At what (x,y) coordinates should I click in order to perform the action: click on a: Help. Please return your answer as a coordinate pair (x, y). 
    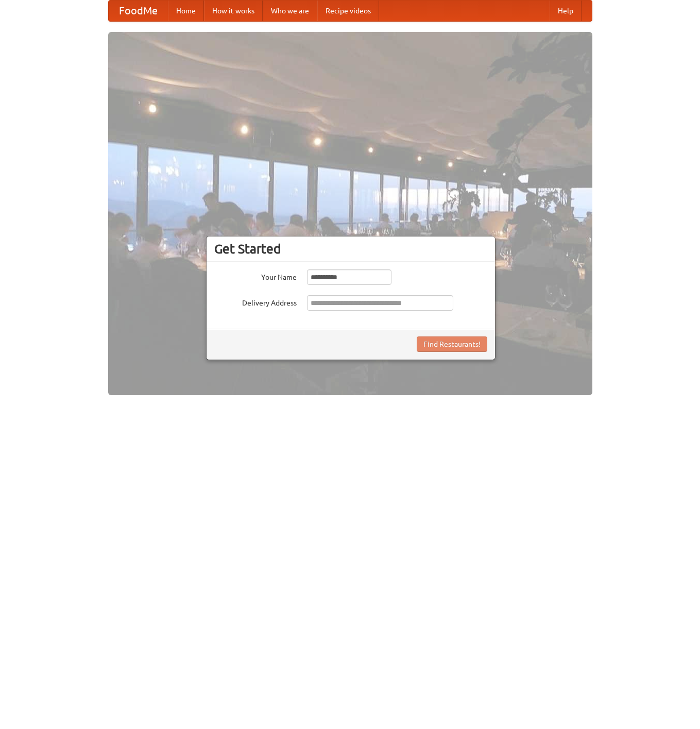
    Looking at the image, I should click on (565, 11).